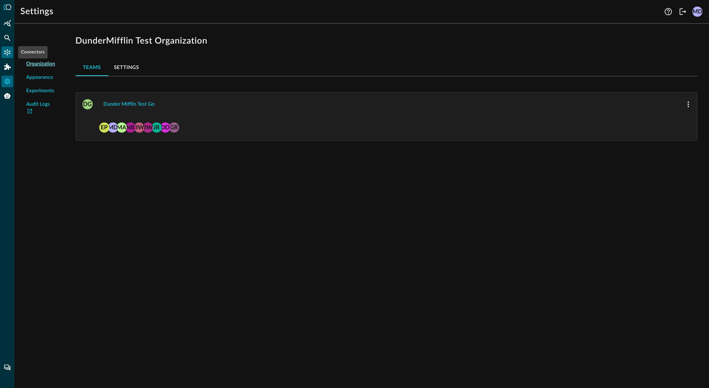 The image size is (709, 388). Describe the element at coordinates (386, 41) in the screenshot. I see `h1: DunderMifflin Test Organization` at that location.